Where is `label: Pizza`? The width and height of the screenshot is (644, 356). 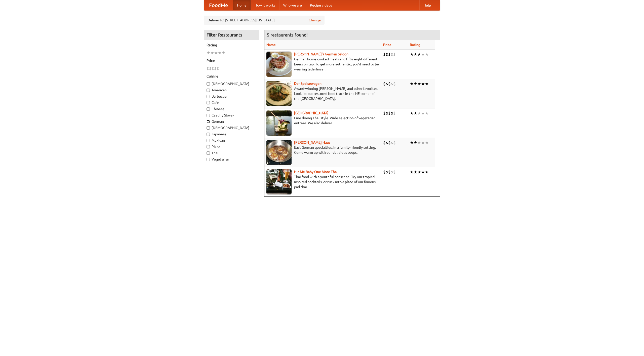
label: Pizza is located at coordinates (231, 147).